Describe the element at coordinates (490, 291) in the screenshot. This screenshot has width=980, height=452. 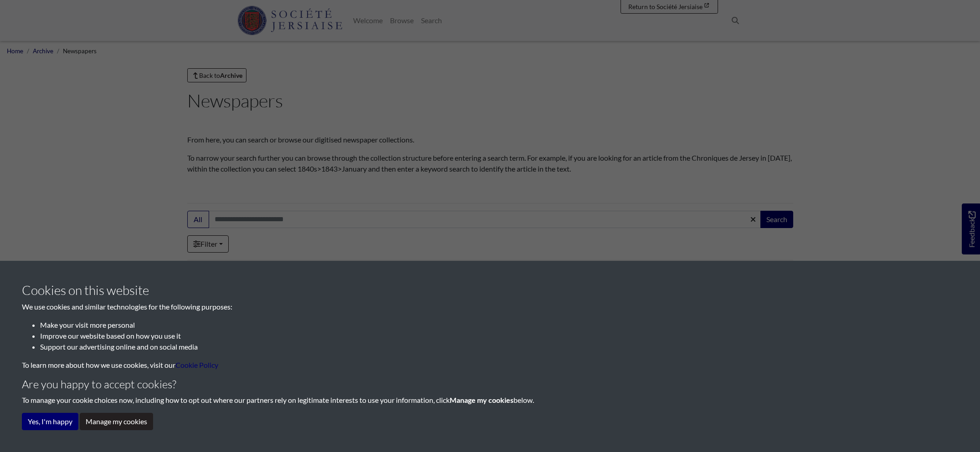
I see `h3: Cookies on this website` at that location.